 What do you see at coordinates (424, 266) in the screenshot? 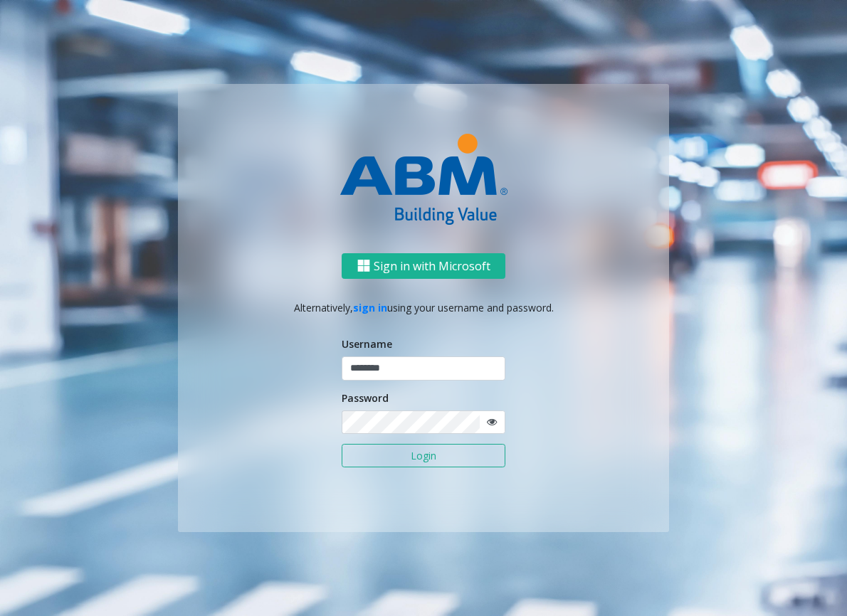
I see `button: Sign in with Microsoft` at bounding box center [424, 266].